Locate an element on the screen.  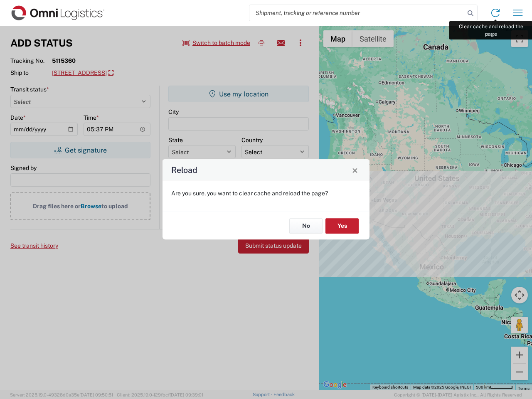
input: Shipment, tracking or reference number is located at coordinates (357, 13).